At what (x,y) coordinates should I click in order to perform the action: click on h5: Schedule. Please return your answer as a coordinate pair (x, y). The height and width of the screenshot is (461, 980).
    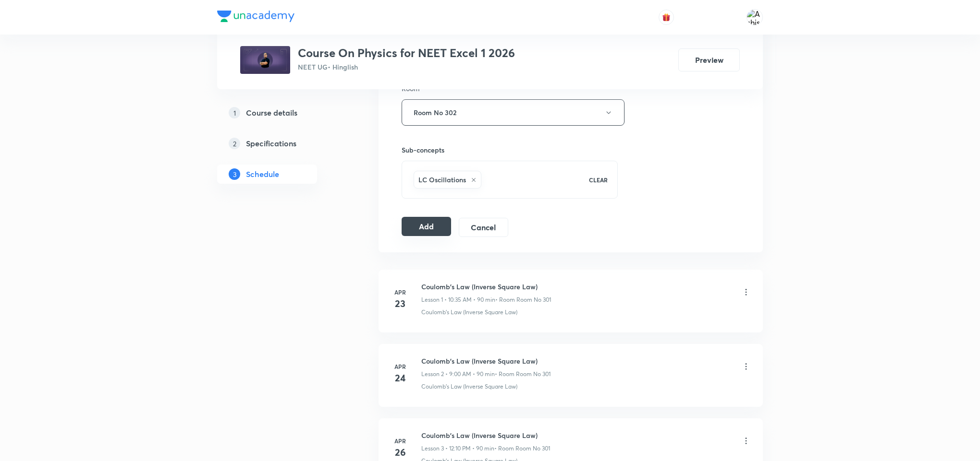
    Looking at the image, I should click on (262, 174).